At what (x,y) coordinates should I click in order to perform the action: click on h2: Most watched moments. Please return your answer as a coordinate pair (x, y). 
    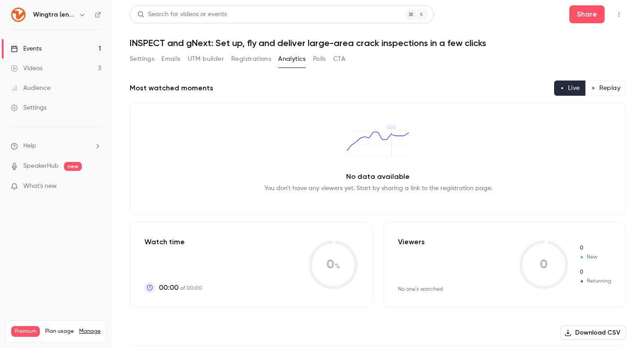
    Looking at the image, I should click on (171, 88).